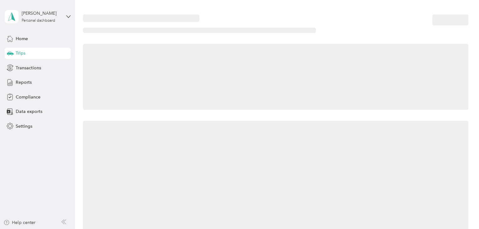  I want to click on span: Home, so click(22, 39).